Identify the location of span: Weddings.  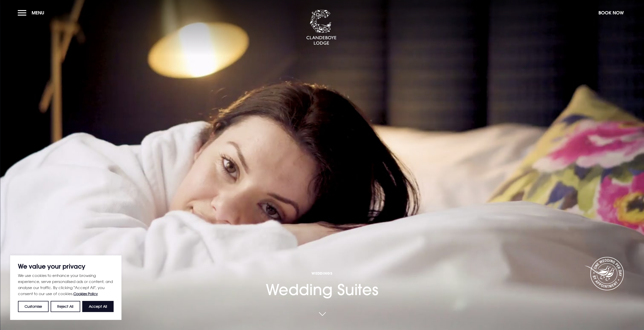
(322, 273).